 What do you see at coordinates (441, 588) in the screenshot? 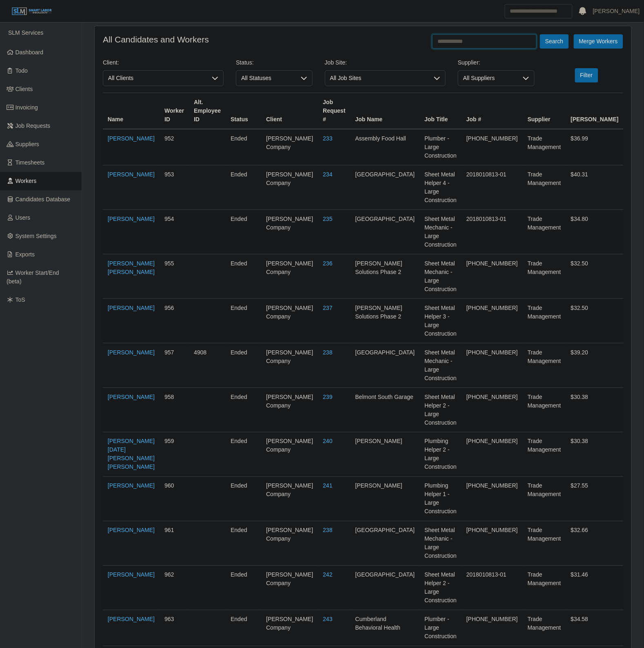
I see `td: Sheet Metal Helper 2 - Large Construction` at bounding box center [441, 588].